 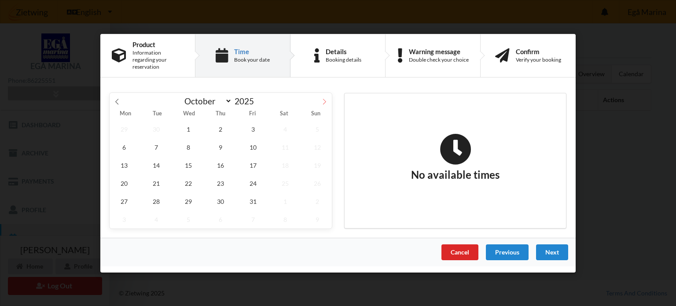 I want to click on span: Mon, so click(x=125, y=113).